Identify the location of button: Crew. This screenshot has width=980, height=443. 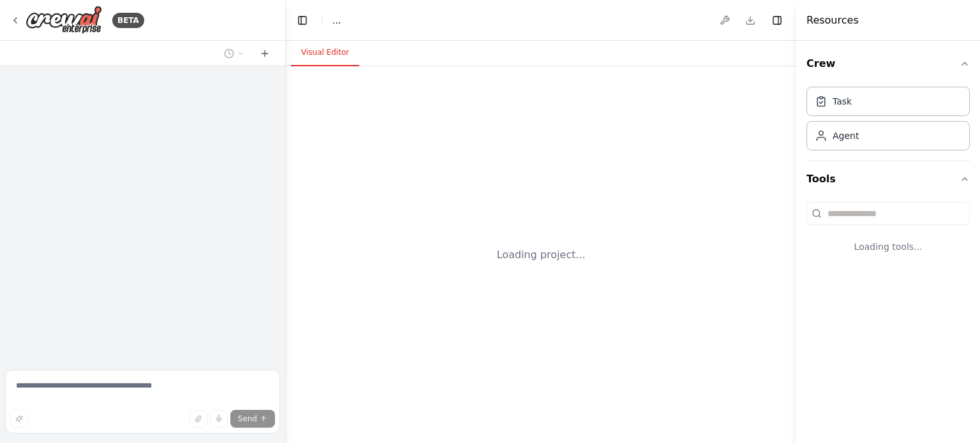
(888, 64).